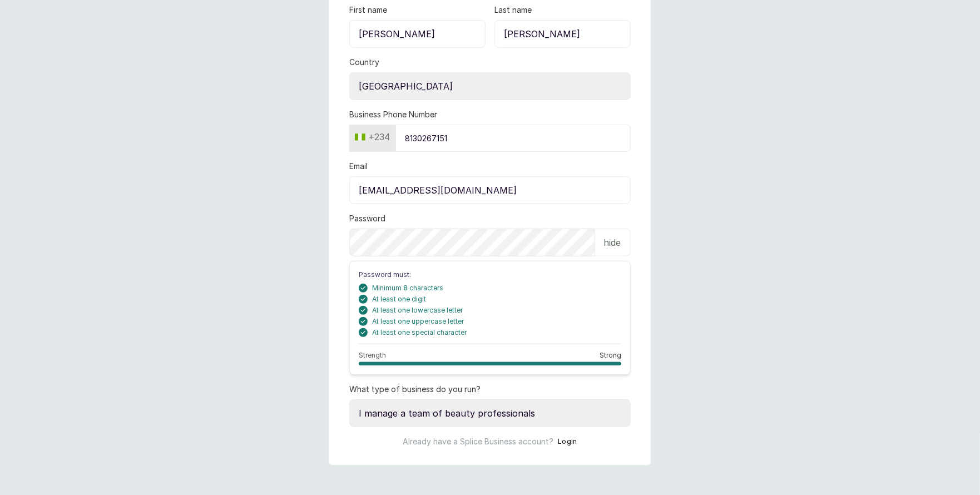 The height and width of the screenshot is (495, 980). Describe the element at coordinates (611, 356) in the screenshot. I see `span: Strong` at that location.